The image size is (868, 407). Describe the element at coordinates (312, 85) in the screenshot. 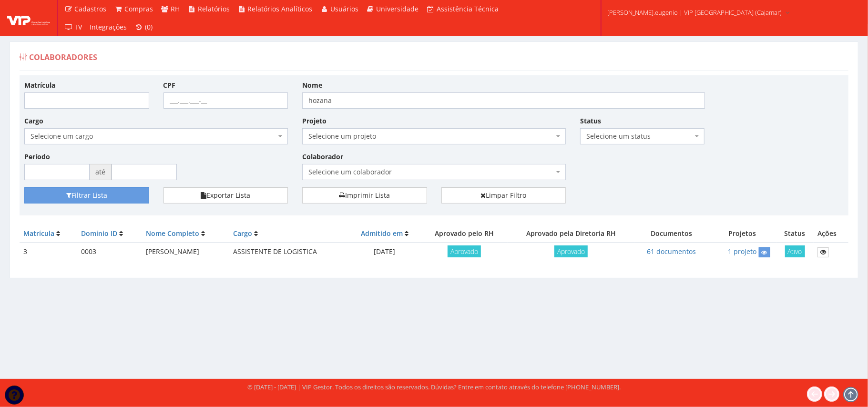

I see `label: Nome` at that location.